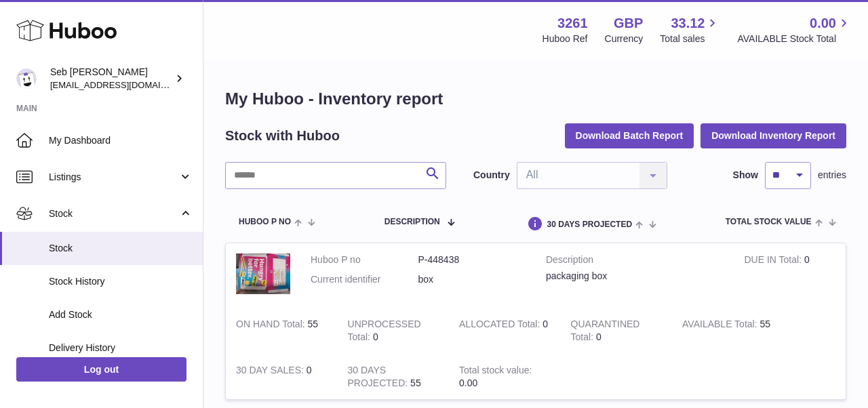  I want to click on div: Huboo Ref, so click(565, 38).